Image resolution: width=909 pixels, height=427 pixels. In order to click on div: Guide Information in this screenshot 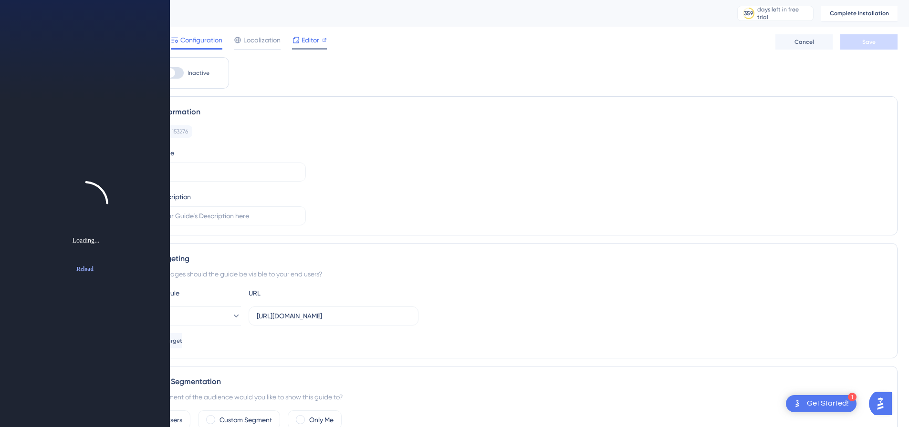, I will do `click(511, 112)`.